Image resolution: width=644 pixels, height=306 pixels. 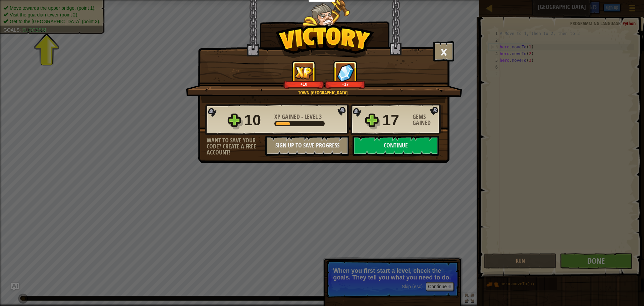 I want to click on span: 3, so click(x=320, y=117).